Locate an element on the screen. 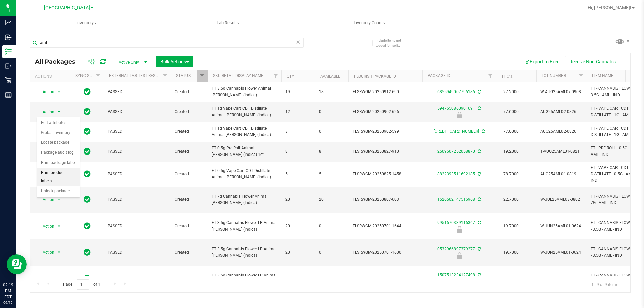 The width and height of the screenshot is (644, 308). span: 1-AUG25AML01-0821 is located at coordinates (562, 151).